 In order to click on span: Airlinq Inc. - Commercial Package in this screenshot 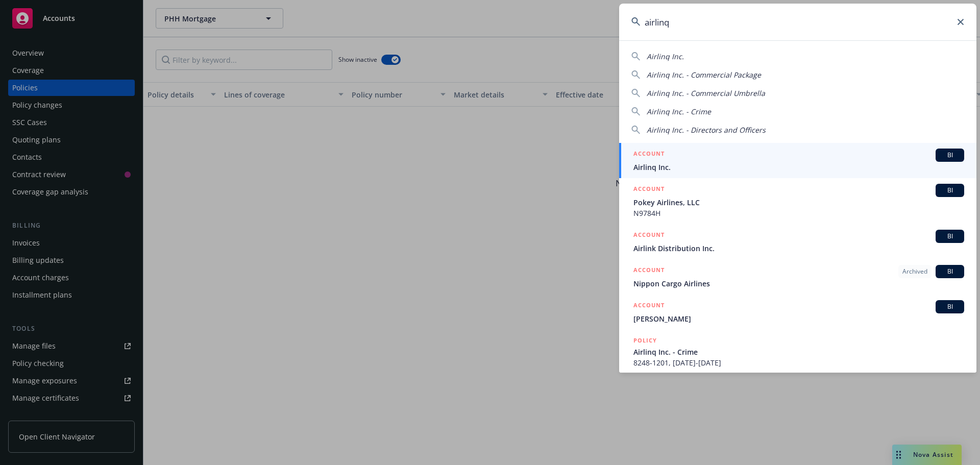, I will do `click(703, 75)`.